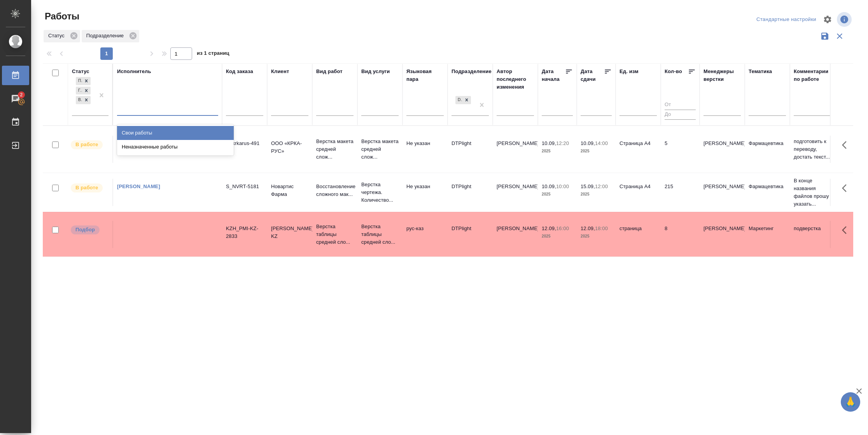 This screenshot has width=868, height=435. What do you see at coordinates (601, 144) in the screenshot?
I see `p: 14:00` at bounding box center [601, 144].